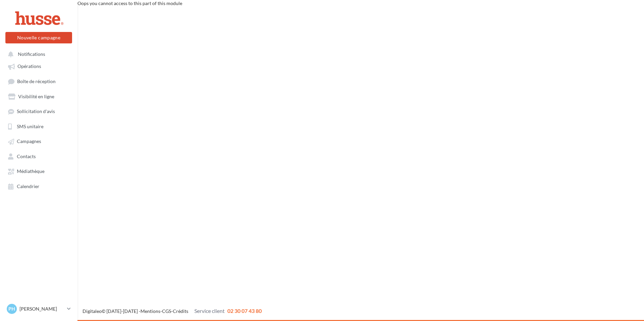  What do you see at coordinates (37, 81) in the screenshot?
I see `span: Boîte de réception` at bounding box center [37, 81].